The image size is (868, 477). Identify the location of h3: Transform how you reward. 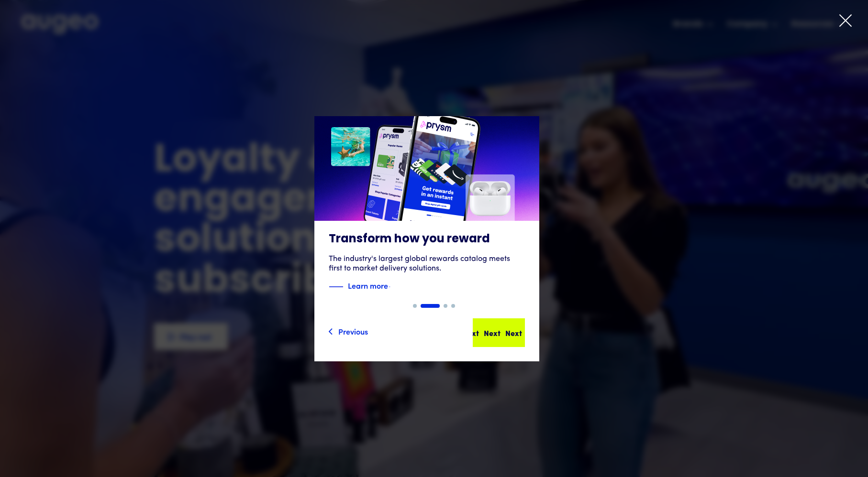
(427, 239).